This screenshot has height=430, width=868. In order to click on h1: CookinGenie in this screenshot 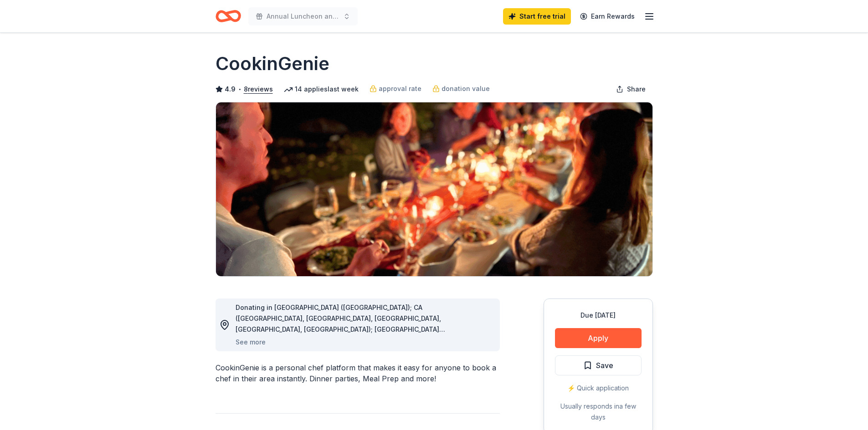, I will do `click(272, 64)`.